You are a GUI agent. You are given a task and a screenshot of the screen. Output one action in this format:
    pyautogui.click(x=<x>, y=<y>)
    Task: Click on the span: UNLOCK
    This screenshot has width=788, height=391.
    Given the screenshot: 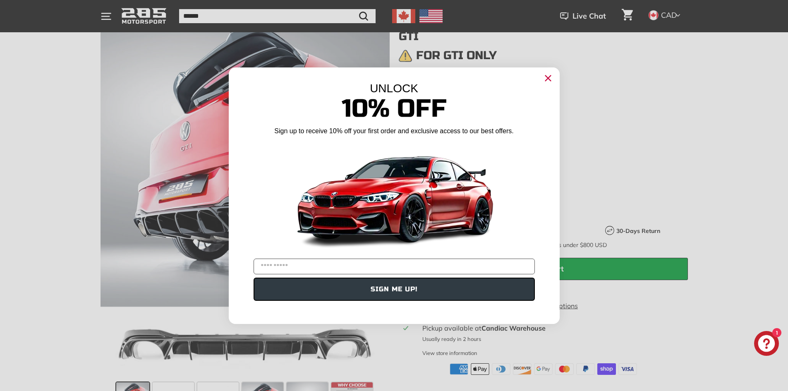 What is the action you would take?
    pyautogui.click(x=394, y=88)
    